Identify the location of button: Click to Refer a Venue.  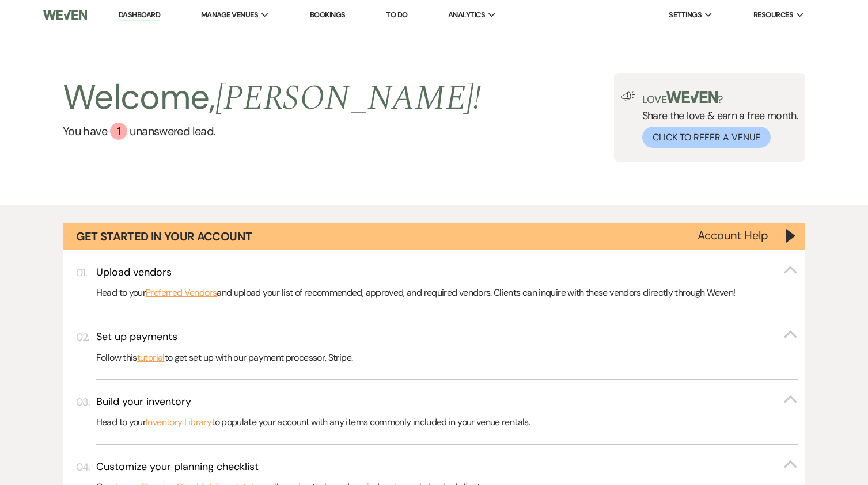
(706, 137).